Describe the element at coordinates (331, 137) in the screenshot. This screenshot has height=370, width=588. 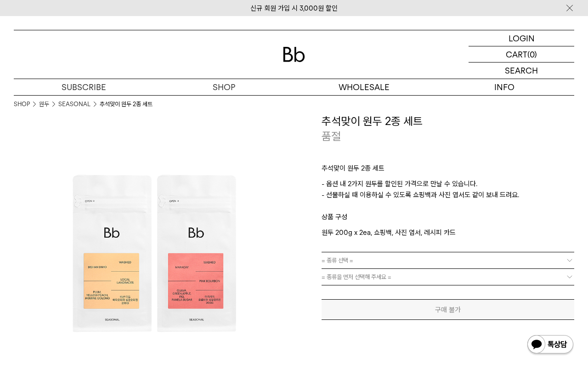
I see `p: 품절` at that location.